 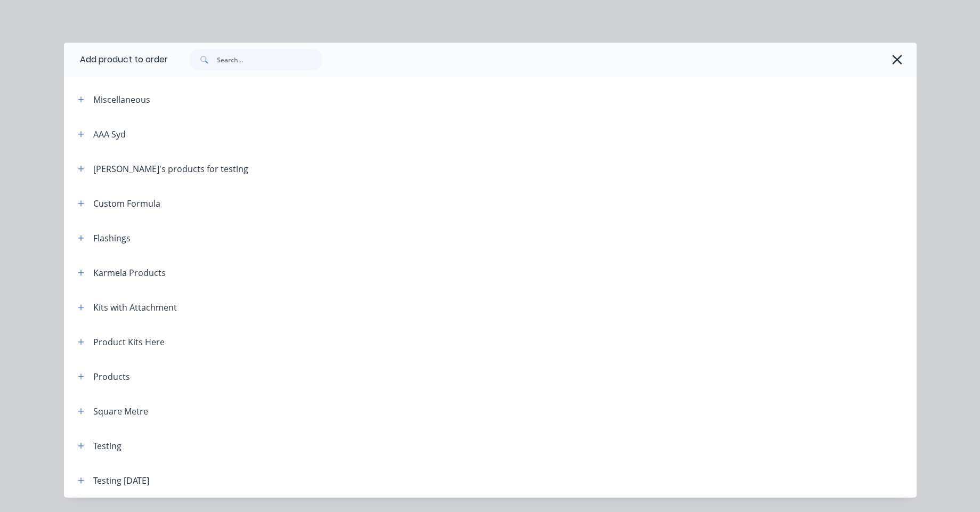 I want to click on div: Miscellaneous, so click(x=121, y=99).